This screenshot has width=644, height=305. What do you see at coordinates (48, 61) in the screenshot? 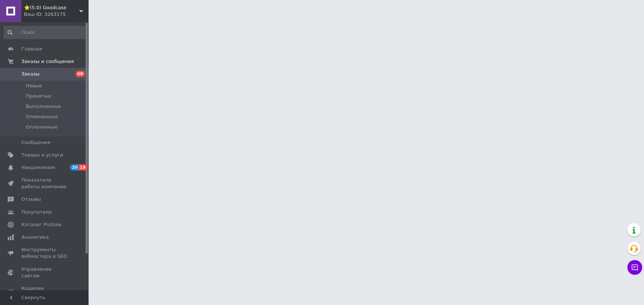
I see `span: Заказы и сообщения` at bounding box center [48, 61].